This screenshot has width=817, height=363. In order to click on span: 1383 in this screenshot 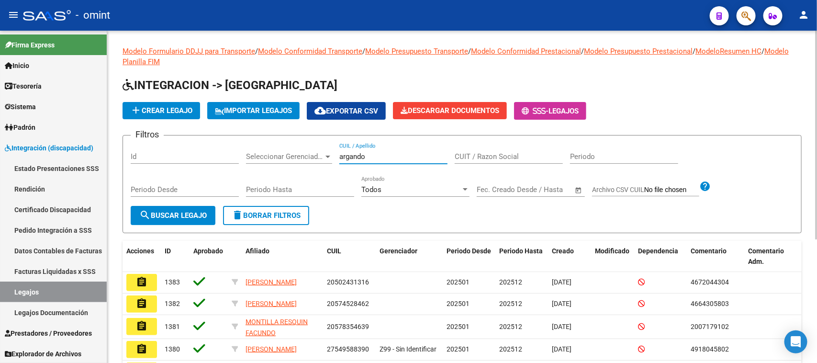, I will do `click(172, 282)`.